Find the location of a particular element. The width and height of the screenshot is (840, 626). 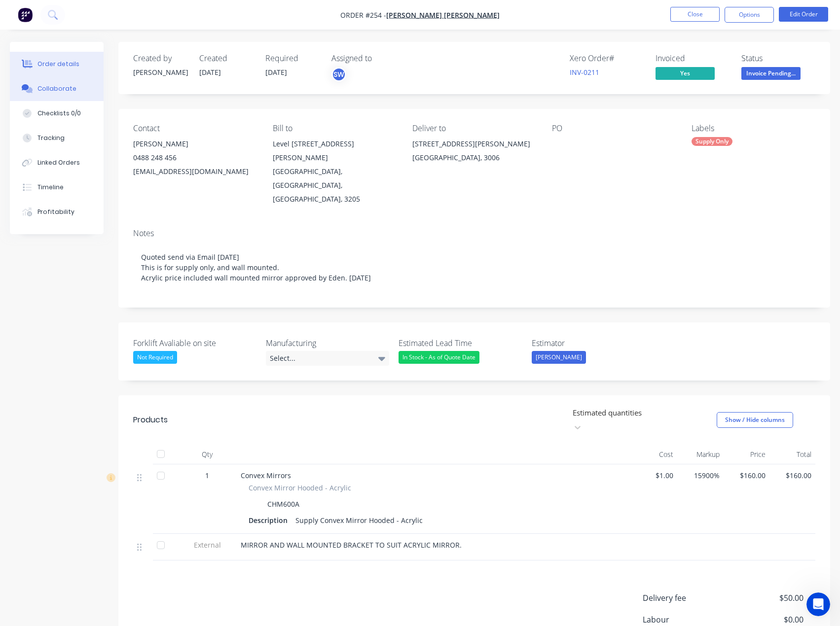

button: Close is located at coordinates (695, 14).